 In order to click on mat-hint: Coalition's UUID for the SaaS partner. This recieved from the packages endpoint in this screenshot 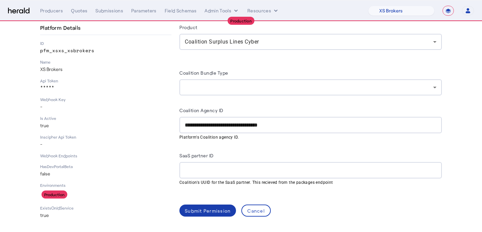, I will do `click(309, 182)`.